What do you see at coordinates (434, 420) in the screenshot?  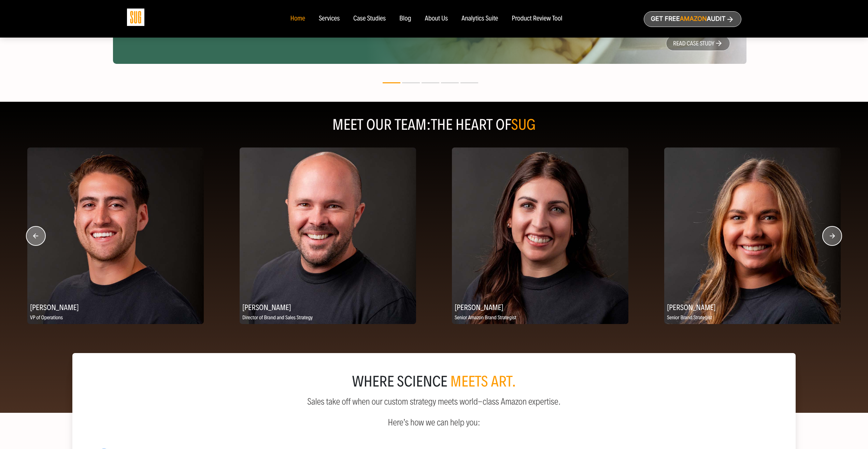 I see `p: Here’s how we can help you:` at bounding box center [434, 420].